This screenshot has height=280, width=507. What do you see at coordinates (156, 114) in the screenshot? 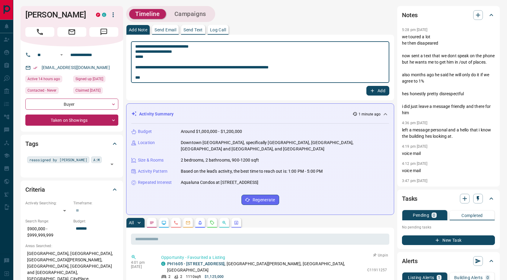
I see `p: Activity Summary` at bounding box center [156, 114].